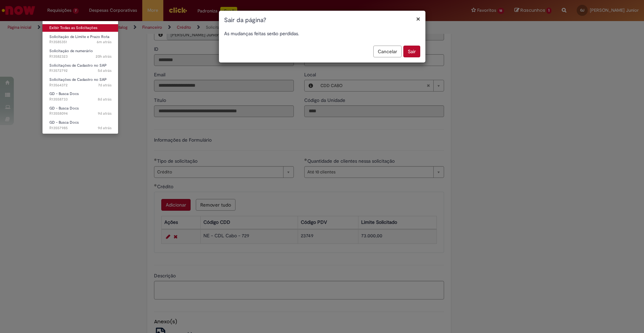  What do you see at coordinates (79, 37) in the screenshot?
I see `span: Solicitação de Limite e Prazo Rota` at bounding box center [79, 37].